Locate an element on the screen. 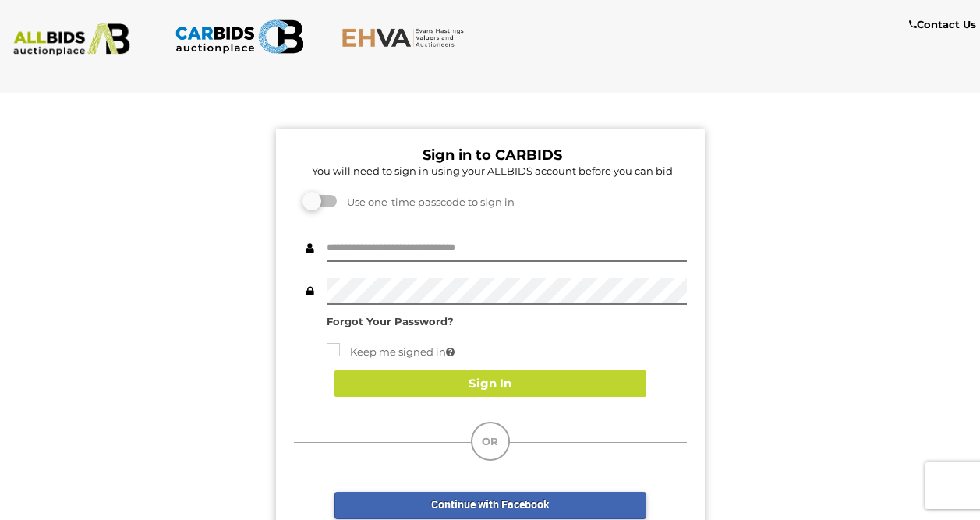 The image size is (980, 520). button: Sign In is located at coordinates (490, 384).